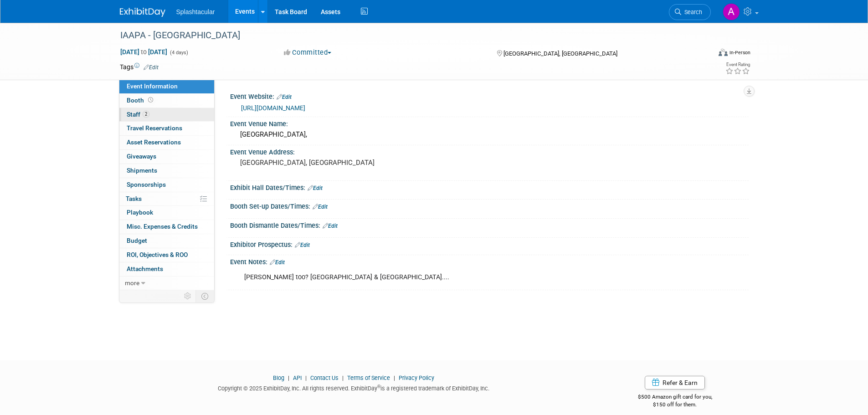 This screenshot has height=415, width=868. Describe the element at coordinates (731, 12) in the screenshot. I see `img: Alex Weidman` at that location.